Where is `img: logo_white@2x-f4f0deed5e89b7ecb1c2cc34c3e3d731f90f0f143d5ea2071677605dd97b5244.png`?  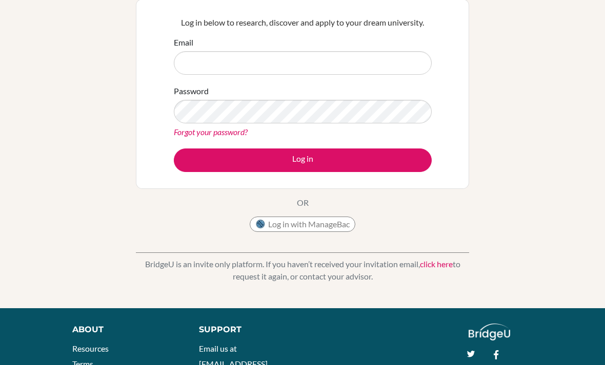
img: logo_white@2x-f4f0deed5e89b7ecb1c2cc34c3e3d731f90f0f143d5ea2071677605dd97b5244.png is located at coordinates (489, 332).